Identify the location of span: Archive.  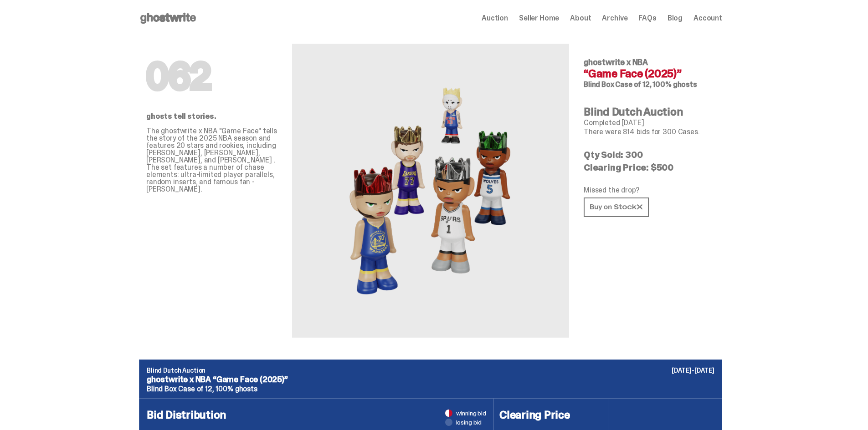
(615, 18).